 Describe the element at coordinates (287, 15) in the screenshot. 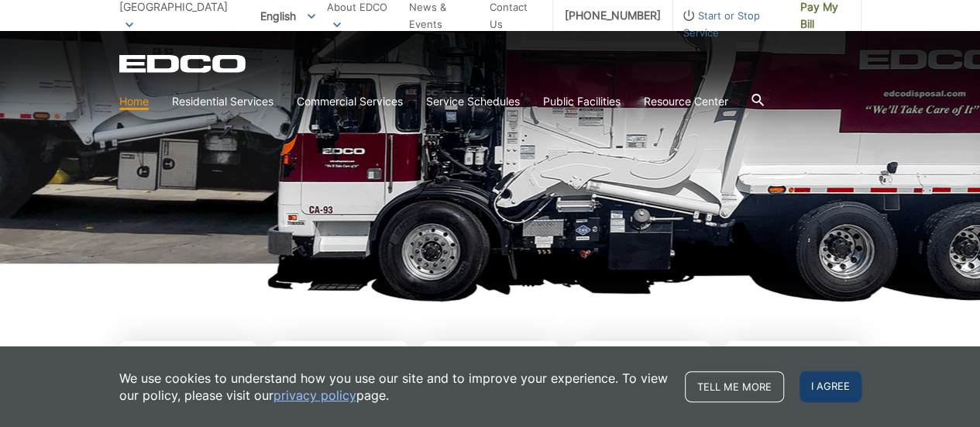

I see `span: English` at that location.